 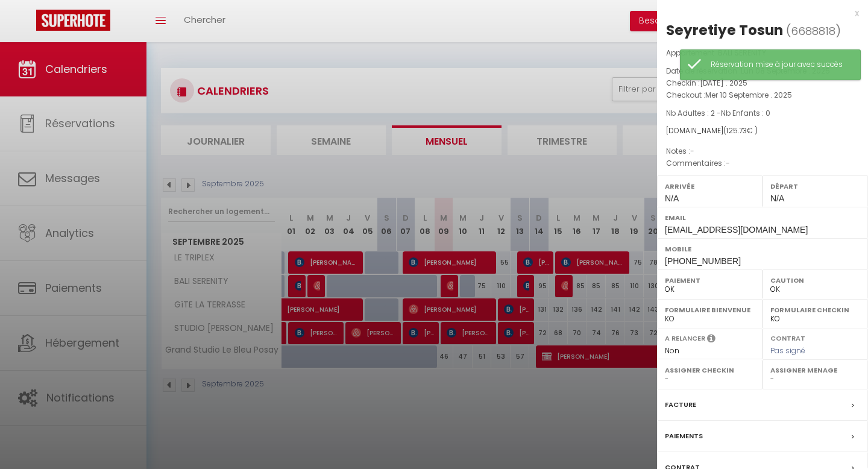 I want to click on label: Assigner Menage, so click(x=815, y=370).